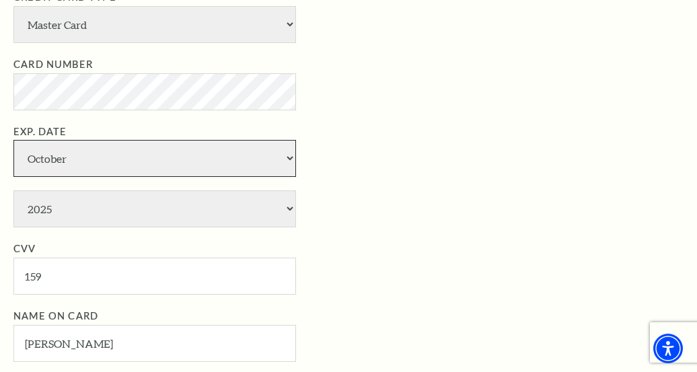 The image size is (697, 372). Describe the element at coordinates (25, 248) in the screenshot. I see `label: CVV` at that location.